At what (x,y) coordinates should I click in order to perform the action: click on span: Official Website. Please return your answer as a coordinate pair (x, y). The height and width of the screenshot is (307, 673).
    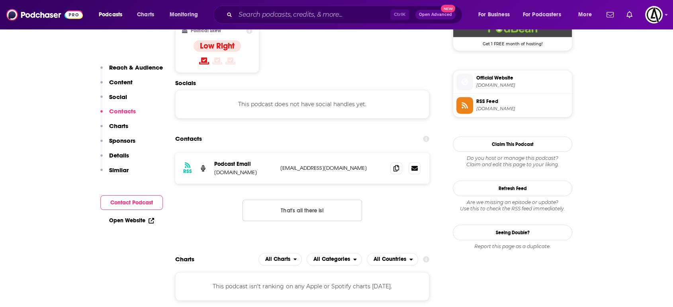
    Looking at the image, I should click on (522, 78).